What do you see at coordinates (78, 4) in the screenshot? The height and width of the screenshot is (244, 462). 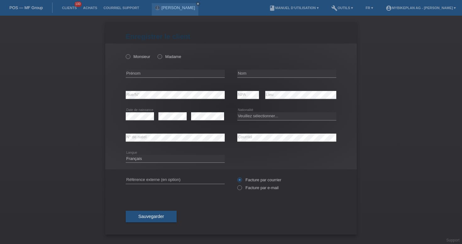 I see `span: 100` at bounding box center [78, 4].